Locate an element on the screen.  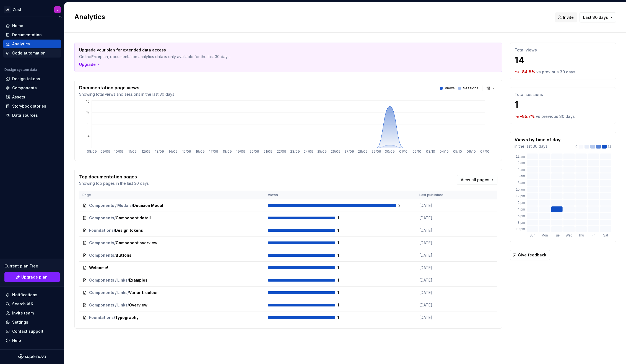
span: View all pages is located at coordinates (475, 180).